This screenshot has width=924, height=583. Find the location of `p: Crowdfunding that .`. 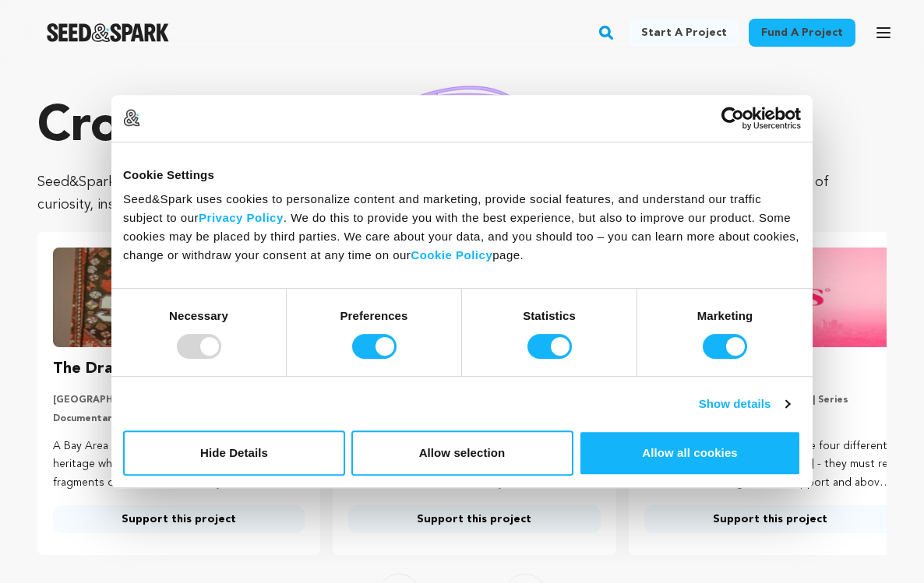

p: Crowdfunding that . is located at coordinates (462, 127).